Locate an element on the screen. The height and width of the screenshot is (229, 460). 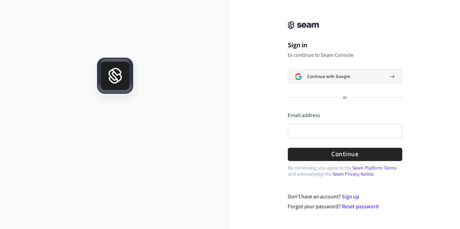
span: Continue with Google is located at coordinates (328, 77).